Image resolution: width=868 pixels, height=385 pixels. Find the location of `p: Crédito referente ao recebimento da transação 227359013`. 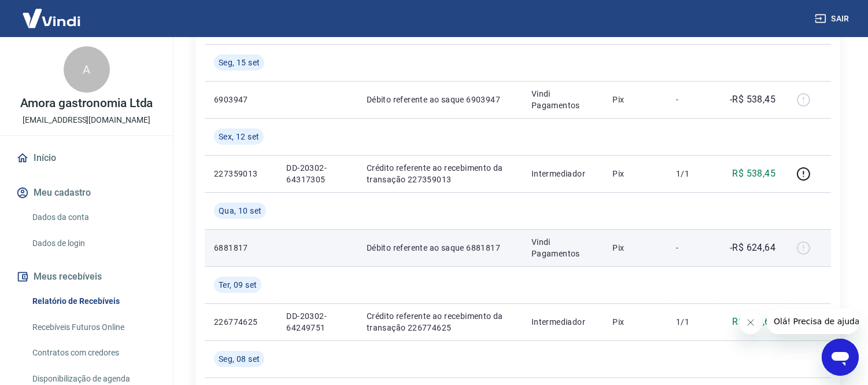

p: Crédito referente ao recebimento da transação 227359013 is located at coordinates (439, 173).